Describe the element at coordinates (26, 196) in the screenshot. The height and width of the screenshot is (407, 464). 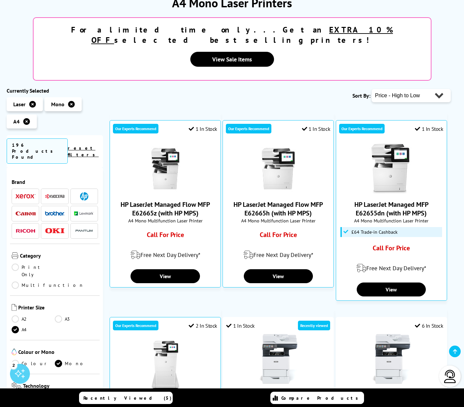
I see `a: Xerox` at that location.